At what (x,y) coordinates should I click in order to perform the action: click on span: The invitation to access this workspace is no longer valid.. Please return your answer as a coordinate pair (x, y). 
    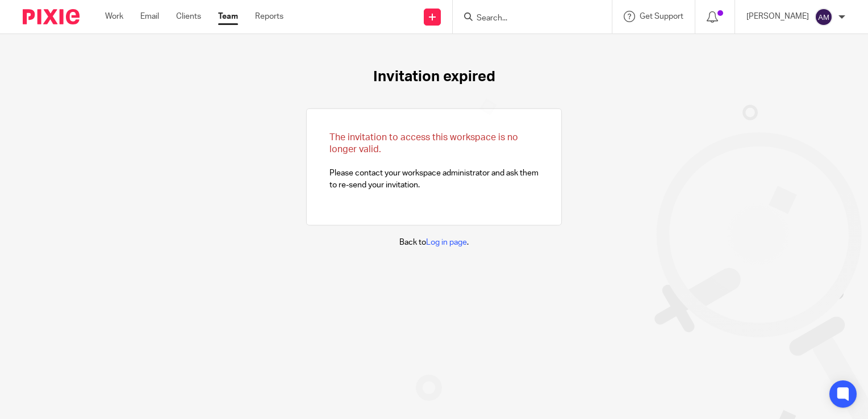
    Looking at the image, I should click on (424, 144).